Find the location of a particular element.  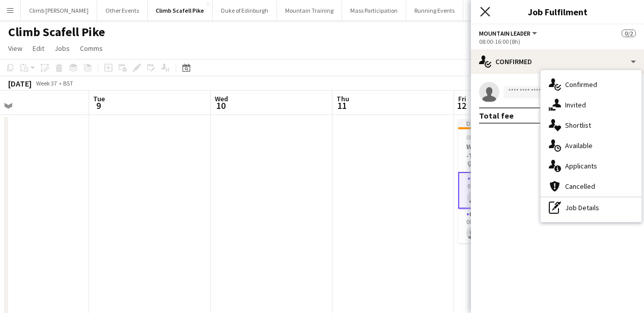

span: Jobs is located at coordinates (62, 48).